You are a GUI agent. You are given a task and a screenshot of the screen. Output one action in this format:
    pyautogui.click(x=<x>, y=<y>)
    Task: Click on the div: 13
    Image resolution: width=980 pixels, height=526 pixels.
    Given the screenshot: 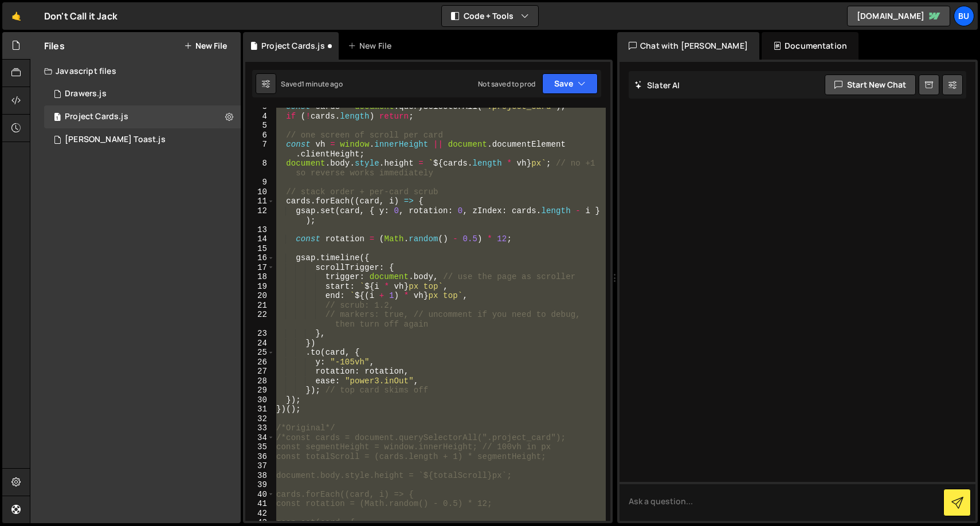 What is the action you would take?
    pyautogui.click(x=260, y=230)
    